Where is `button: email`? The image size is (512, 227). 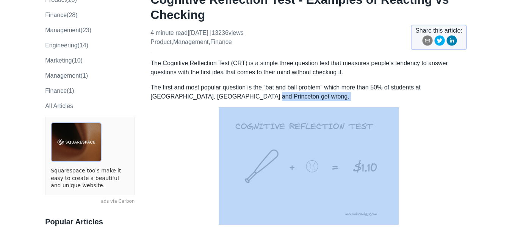 button: email is located at coordinates (427, 42).